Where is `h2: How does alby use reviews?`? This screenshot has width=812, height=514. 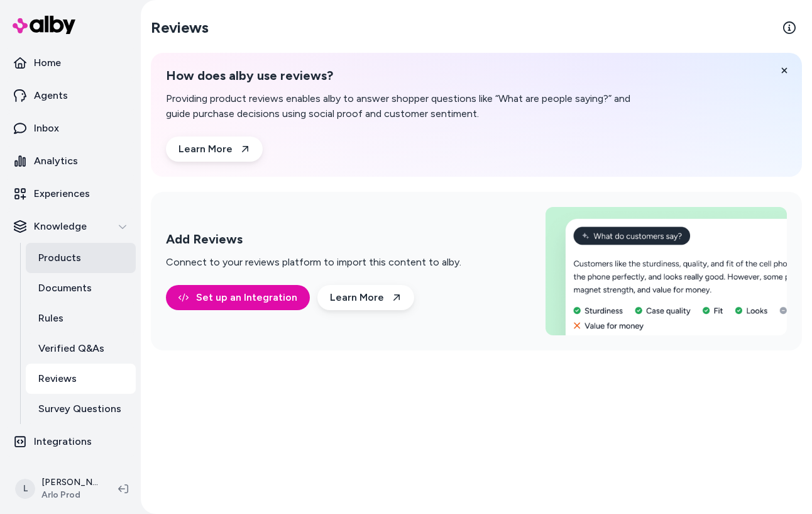
h2: How does alby use reviews? is located at coordinates (407, 75).